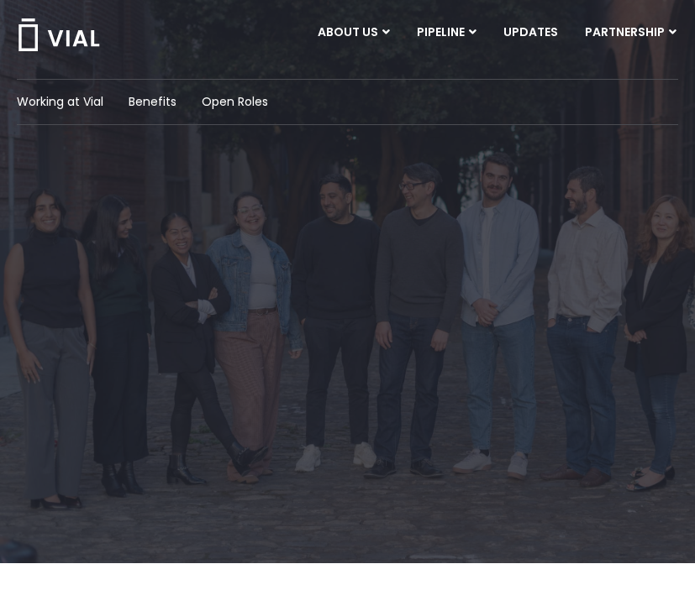 Image resolution: width=695 pixels, height=611 pixels. What do you see at coordinates (446, 33) in the screenshot?
I see `a: PIPELINEMenu Toggle` at bounding box center [446, 33].